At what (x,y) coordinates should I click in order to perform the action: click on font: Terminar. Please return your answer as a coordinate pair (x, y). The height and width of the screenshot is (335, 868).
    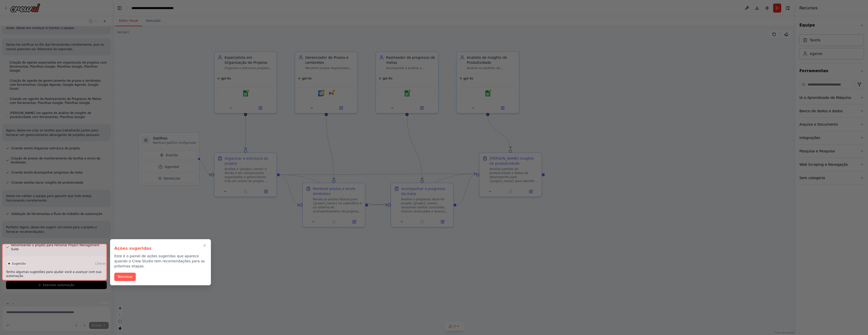
    Looking at the image, I should click on (125, 276).